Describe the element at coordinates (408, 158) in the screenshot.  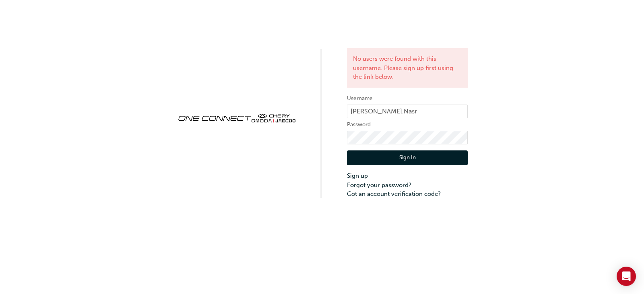
I see `button: Sign In` at that location.